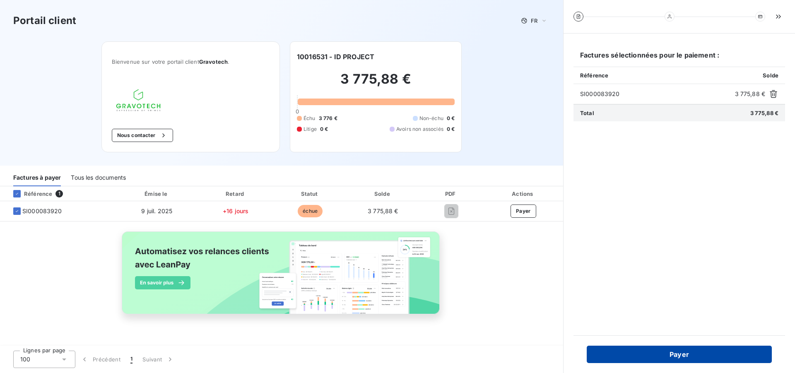 Image resolution: width=795 pixels, height=373 pixels. What do you see at coordinates (25, 359) in the screenshot?
I see `span: 100` at bounding box center [25, 359].